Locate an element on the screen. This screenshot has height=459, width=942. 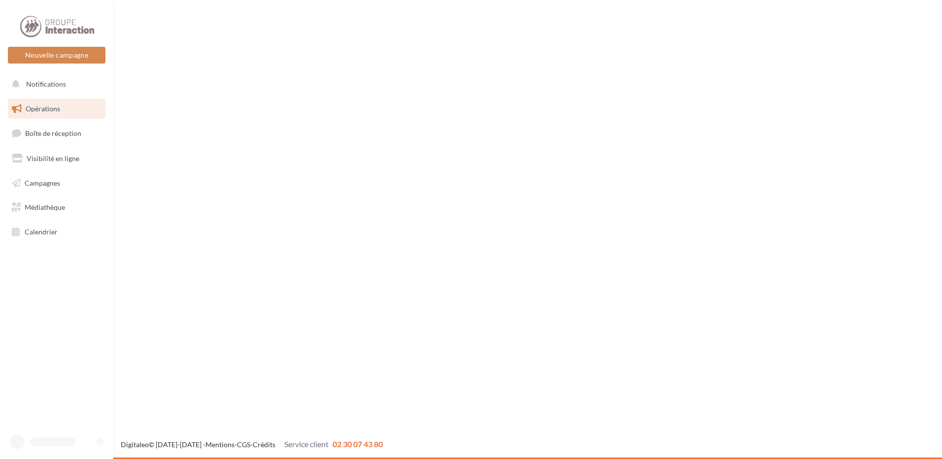
a: Digitaleo is located at coordinates (135, 445).